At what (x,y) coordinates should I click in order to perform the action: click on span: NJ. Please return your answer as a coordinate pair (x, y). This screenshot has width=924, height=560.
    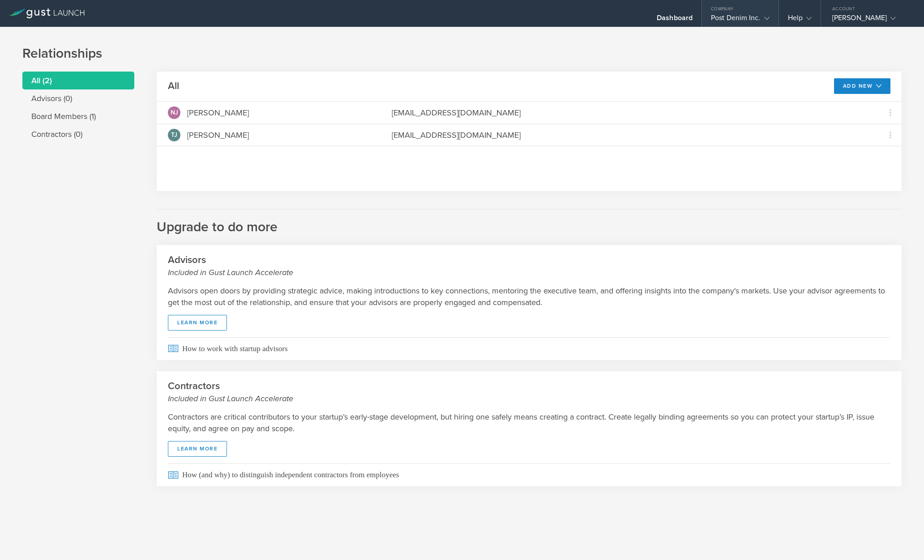
    Looking at the image, I should click on (174, 113).